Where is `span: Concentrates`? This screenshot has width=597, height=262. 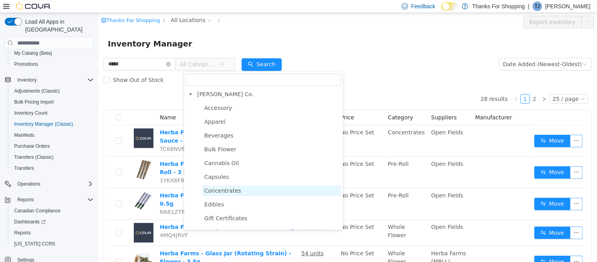 span: Concentrates is located at coordinates (173, 177).